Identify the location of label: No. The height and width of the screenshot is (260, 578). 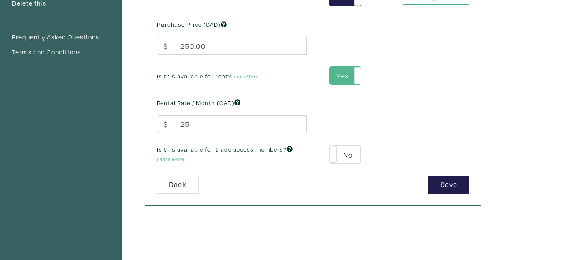
(345, 154).